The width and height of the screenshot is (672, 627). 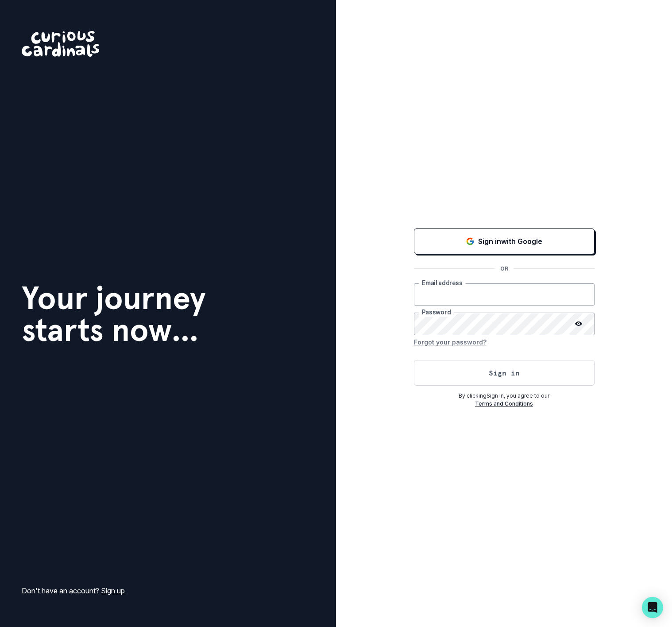 What do you see at coordinates (504, 372) in the screenshot?
I see `button: Sign in` at bounding box center [504, 372].